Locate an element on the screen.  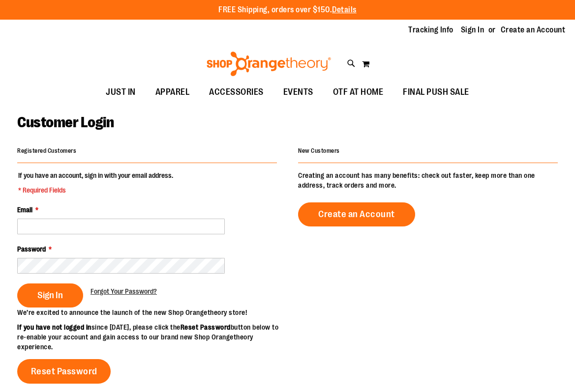
strong: New Customers is located at coordinates (319, 151).